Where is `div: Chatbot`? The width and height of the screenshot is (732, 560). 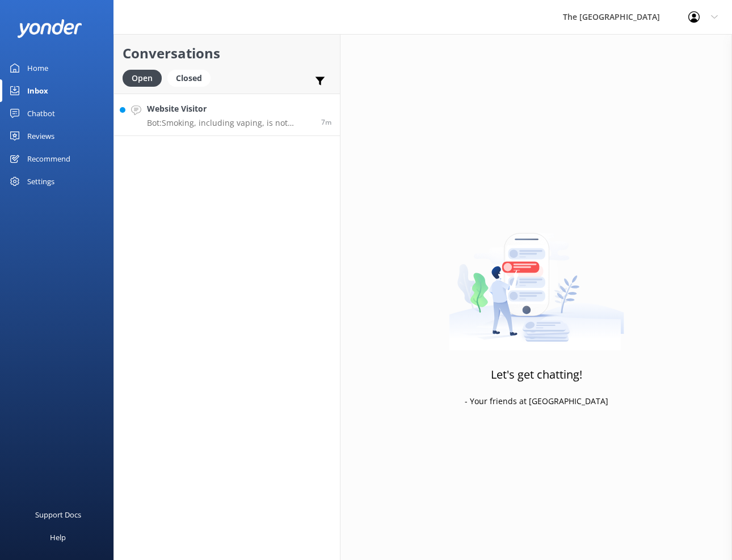 div: Chatbot is located at coordinates (41, 113).